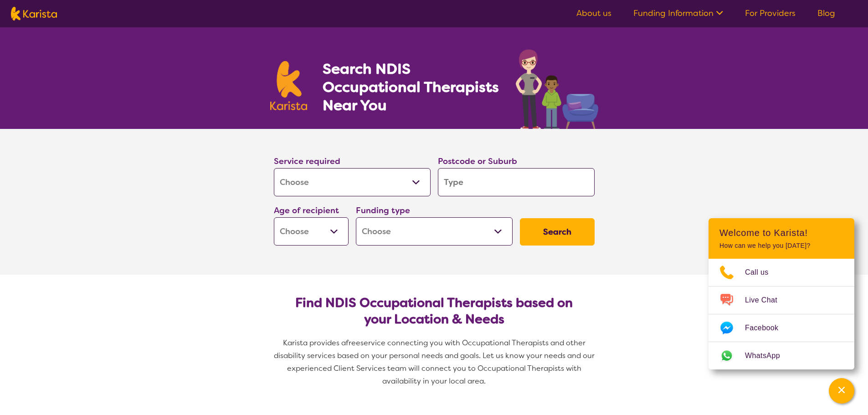 The width and height of the screenshot is (868, 415). Describe the element at coordinates (781, 356) in the screenshot. I see `a: Web link opens in a new tab.` at that location.